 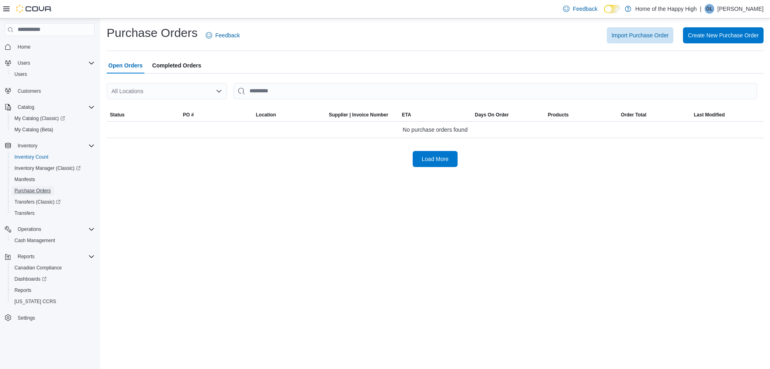 What do you see at coordinates (50, 191) in the screenshot?
I see `nav: Complex example` at bounding box center [50, 191].